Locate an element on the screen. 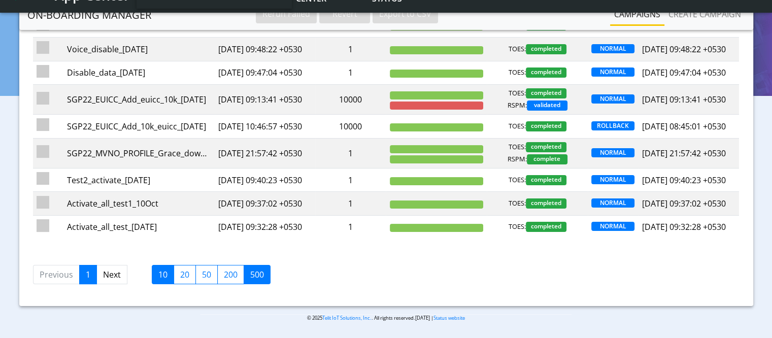 This screenshot has height=338, width=772. a: Create campaign is located at coordinates (705, 14).